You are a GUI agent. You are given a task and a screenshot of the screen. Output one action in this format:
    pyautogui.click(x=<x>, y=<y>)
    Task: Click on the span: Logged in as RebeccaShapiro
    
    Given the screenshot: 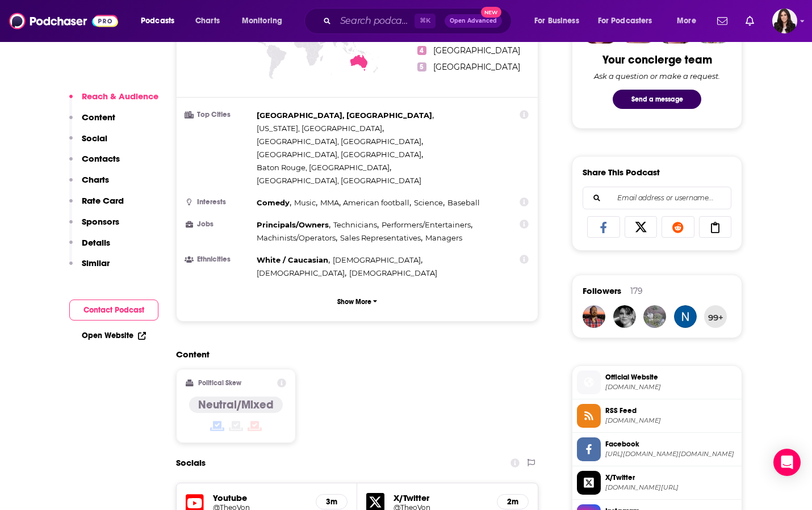 What is the action you would take?
    pyautogui.click(x=785, y=21)
    